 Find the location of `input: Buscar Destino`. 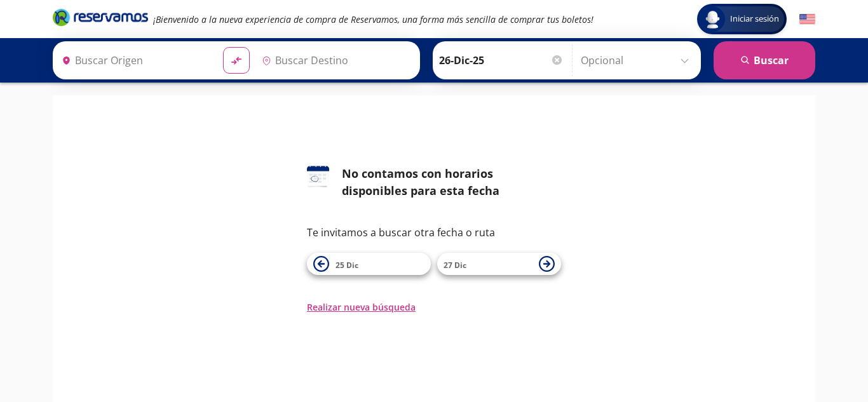

input: Buscar Destino is located at coordinates (335, 60).